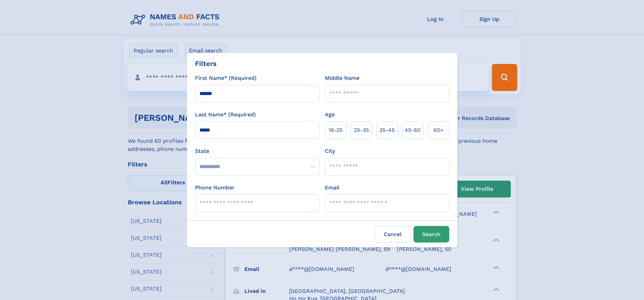 The width and height of the screenshot is (644, 300). Describe the element at coordinates (342, 78) in the screenshot. I see `label: Middle Name` at that location.